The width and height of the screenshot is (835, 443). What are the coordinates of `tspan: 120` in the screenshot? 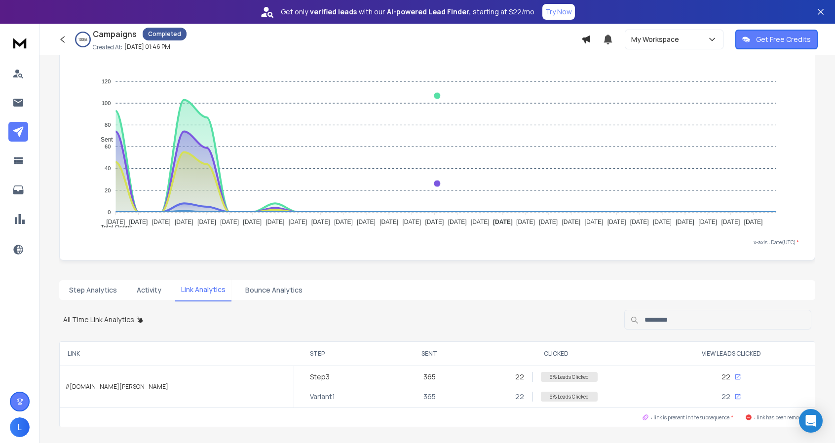 It's located at (106, 81).